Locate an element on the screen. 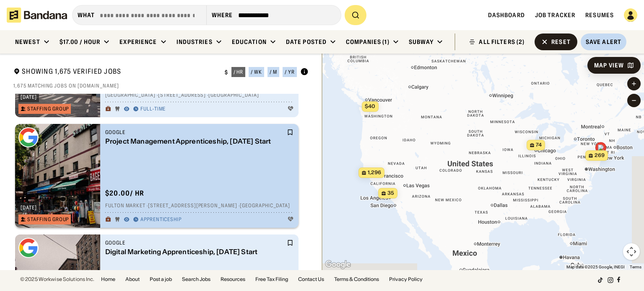 The image size is (644, 291). a: About is located at coordinates (132, 279).